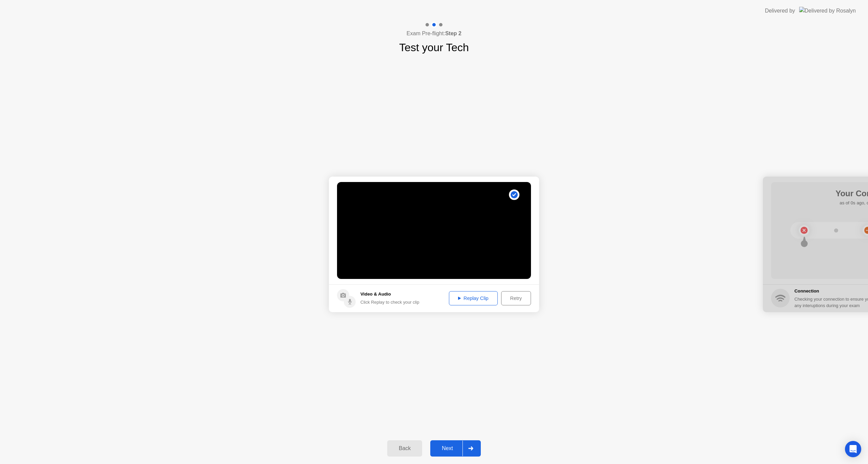  I want to click on div: Back, so click(405, 449).